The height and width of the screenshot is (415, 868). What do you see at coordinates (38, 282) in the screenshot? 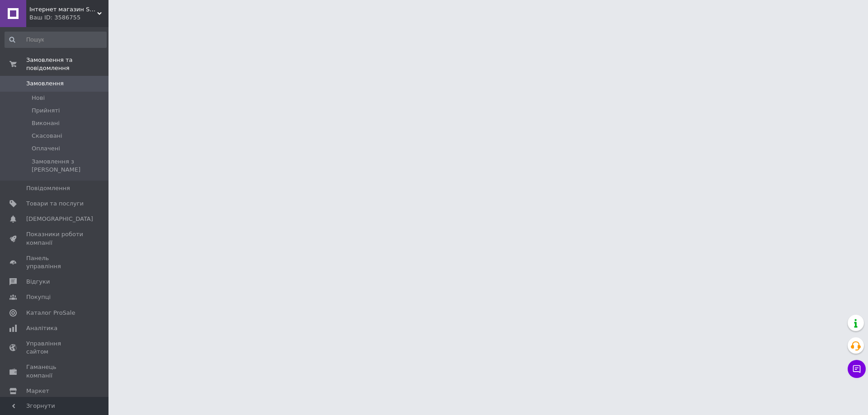
I see `span: Відгуки` at bounding box center [38, 282].